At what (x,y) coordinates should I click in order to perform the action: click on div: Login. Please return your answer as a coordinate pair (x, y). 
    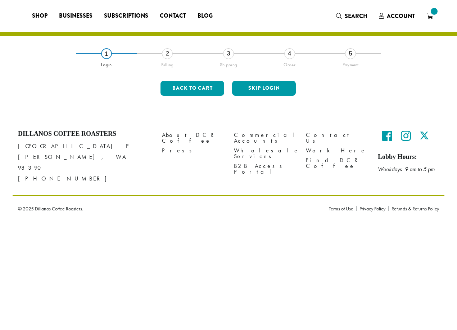
    Looking at the image, I should click on (107, 63).